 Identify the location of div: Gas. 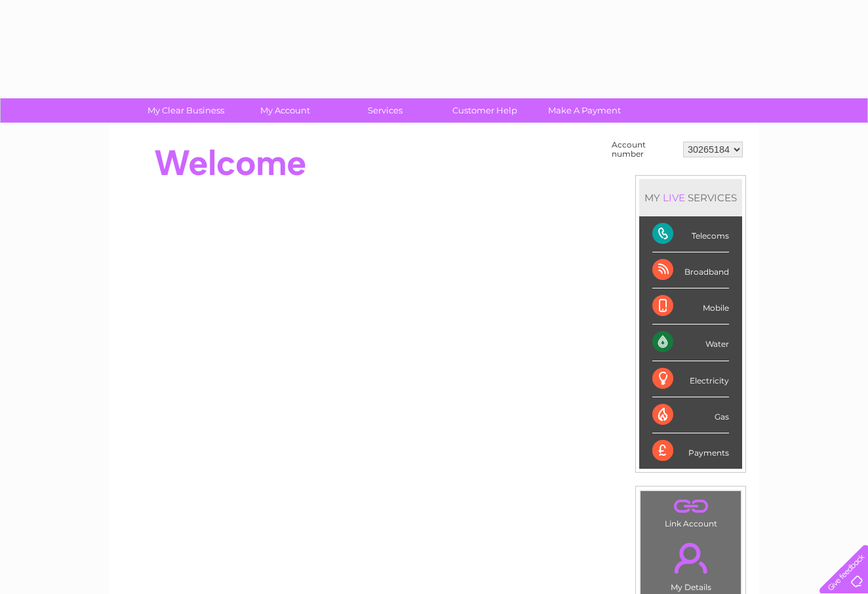
(690, 415).